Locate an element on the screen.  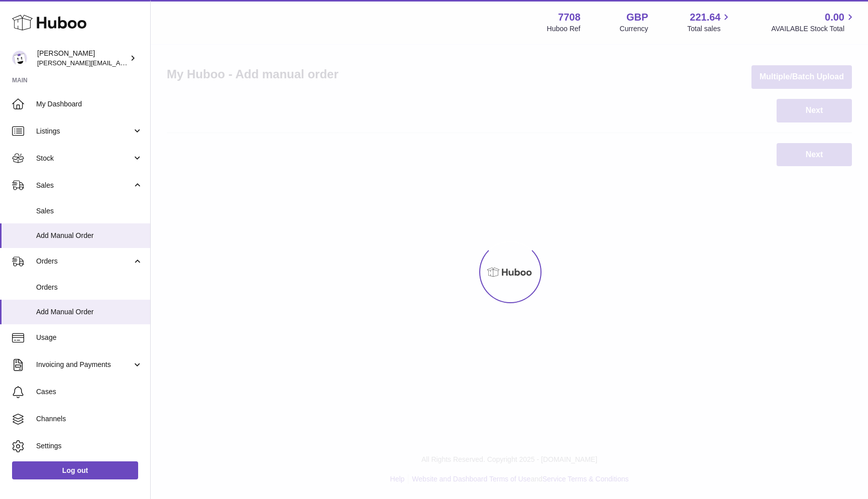
span: My Dashboard is located at coordinates (89, 104).